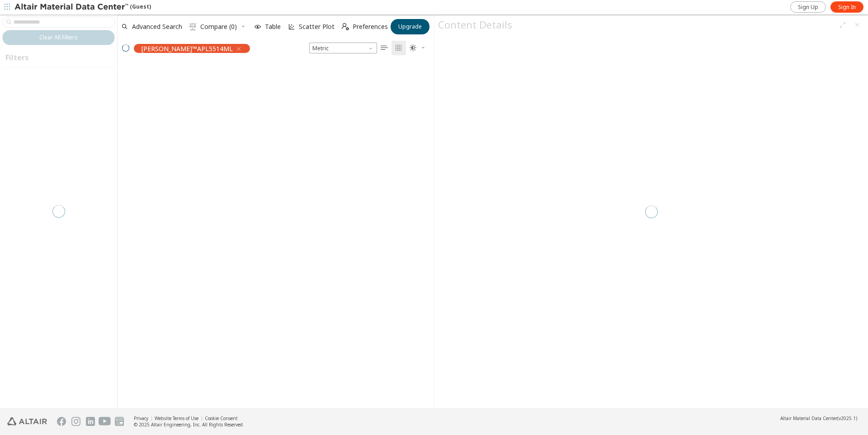 The image size is (868, 435). What do you see at coordinates (370, 27) in the screenshot?
I see `span: Preferences` at bounding box center [370, 27].